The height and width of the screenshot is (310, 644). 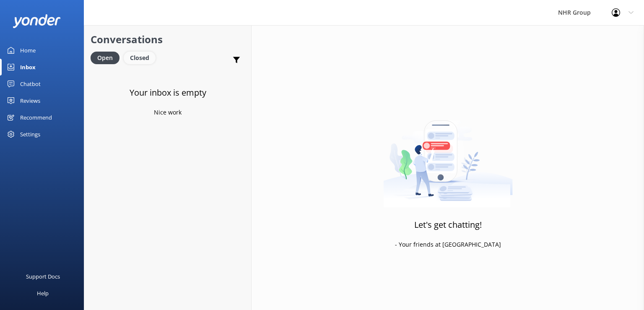 What do you see at coordinates (139, 58) in the screenshot?
I see `div: Closed` at bounding box center [139, 58].